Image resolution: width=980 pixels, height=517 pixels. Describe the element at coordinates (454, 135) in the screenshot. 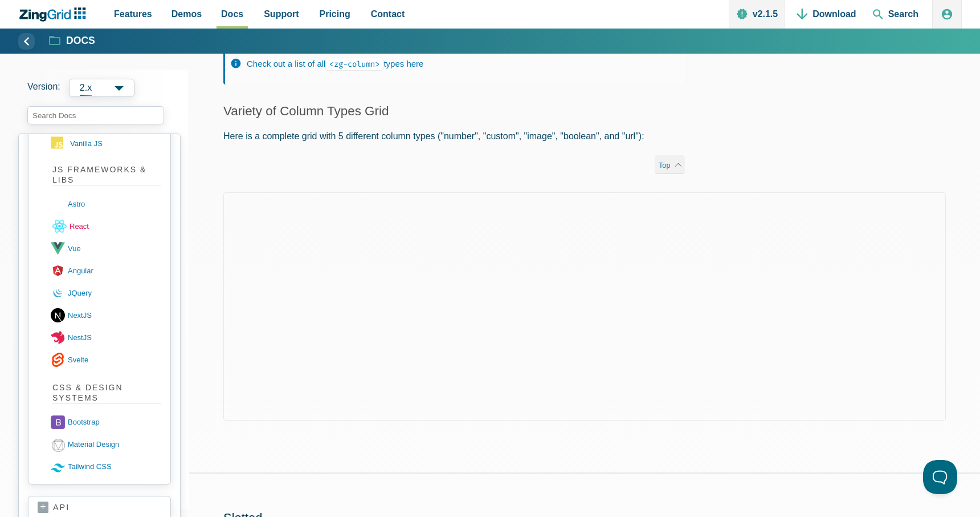

I see `p: Here is a complete grid with 5 different column types ("number", "custom", "image", "boolean", an...` at that location.